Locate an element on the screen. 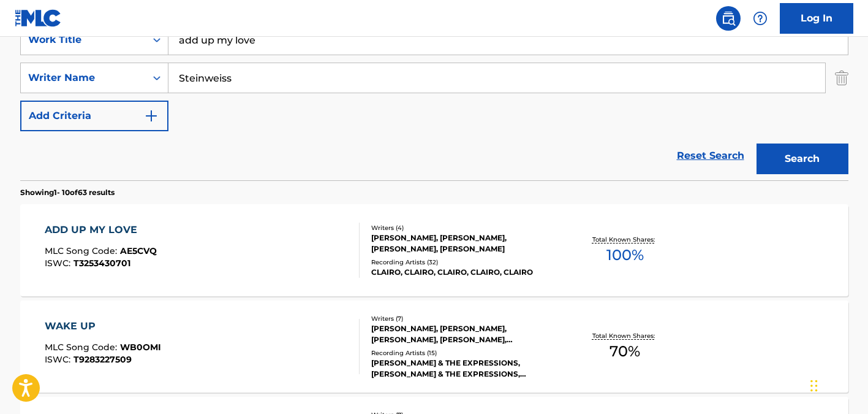 The width and height of the screenshot is (868, 414). span: T9283227509 is located at coordinates (103, 360).